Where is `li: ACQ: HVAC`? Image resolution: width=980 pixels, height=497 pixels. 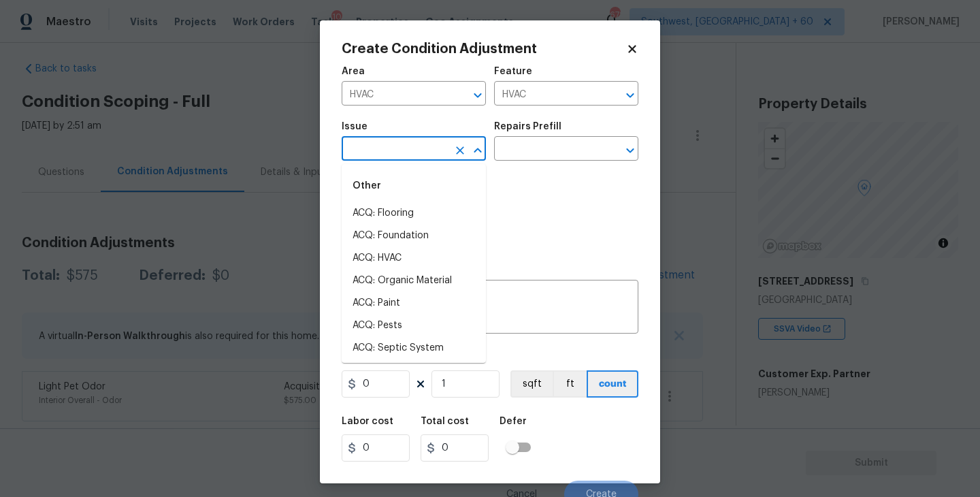 li: ACQ: HVAC is located at coordinates (414, 258).